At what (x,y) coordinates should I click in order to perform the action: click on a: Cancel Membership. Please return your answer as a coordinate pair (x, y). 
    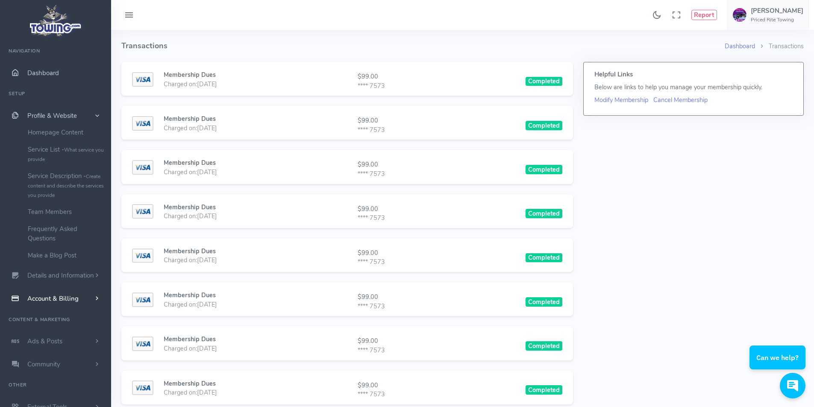
    Looking at the image, I should click on (680, 100).